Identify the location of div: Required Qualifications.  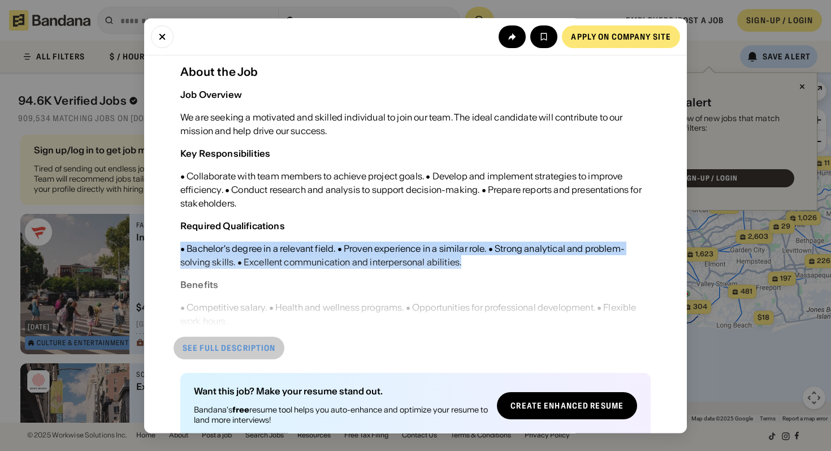
(232, 226).